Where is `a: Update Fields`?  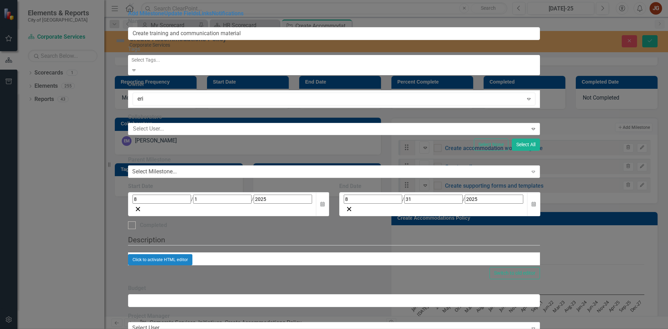 a: Update Fields is located at coordinates (181, 13).